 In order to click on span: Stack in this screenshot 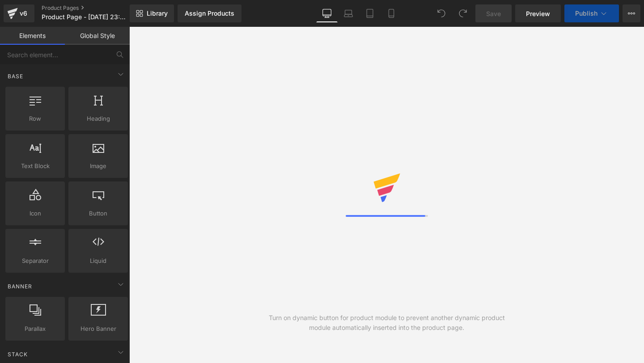, I will do `click(17, 354)`.